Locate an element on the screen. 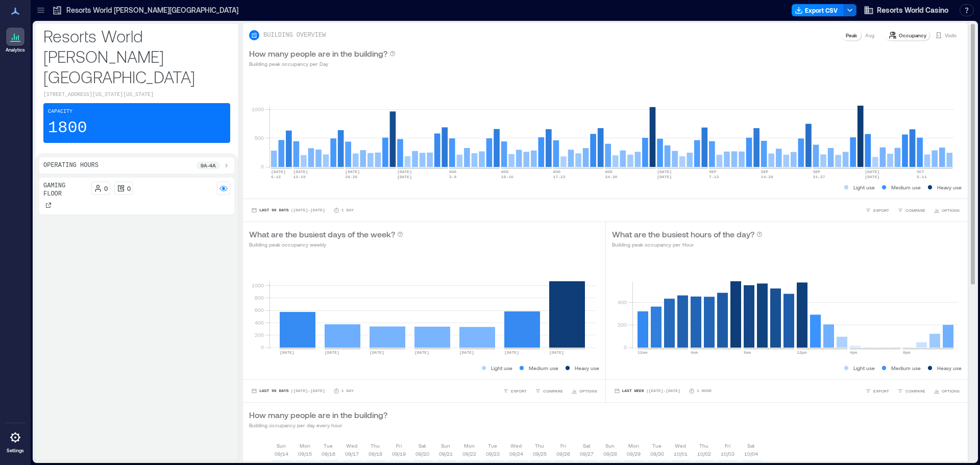  p: 10/04 is located at coordinates (751, 454).